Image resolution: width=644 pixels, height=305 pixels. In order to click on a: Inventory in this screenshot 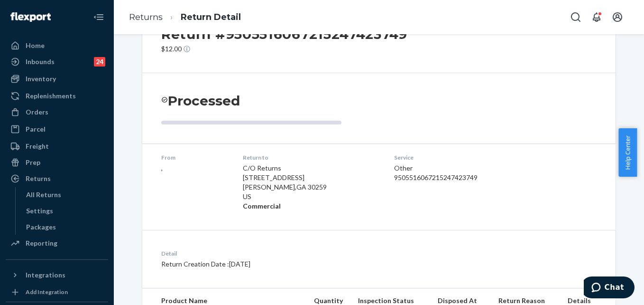, I will do `click(57, 79)`.